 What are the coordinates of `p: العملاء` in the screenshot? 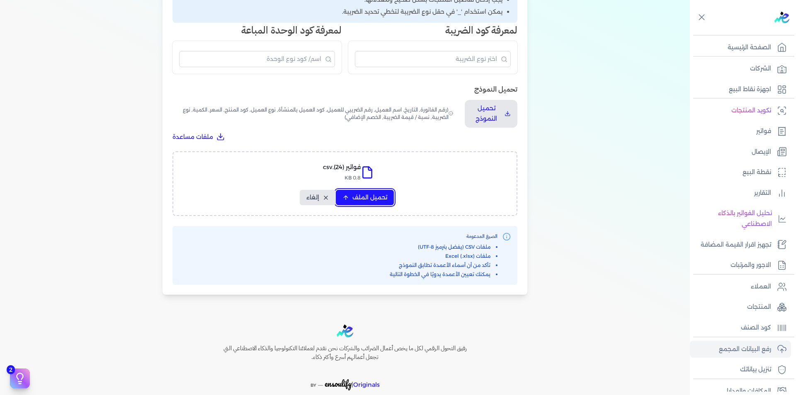 It's located at (761, 287).